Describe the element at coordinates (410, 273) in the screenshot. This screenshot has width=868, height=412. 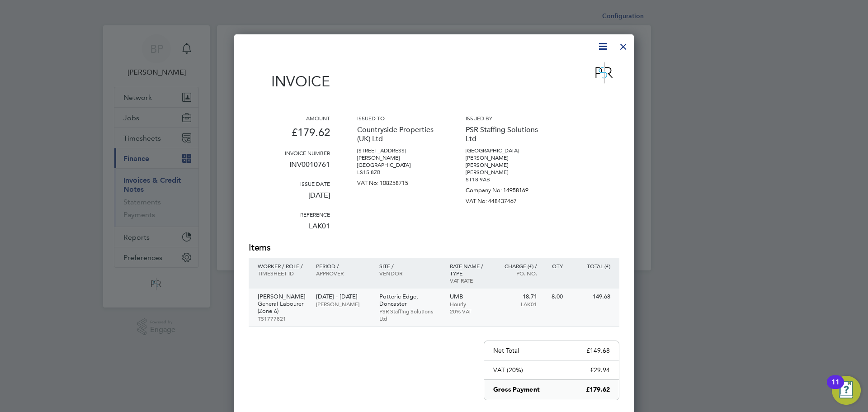
I see `p: Vendor` at that location.